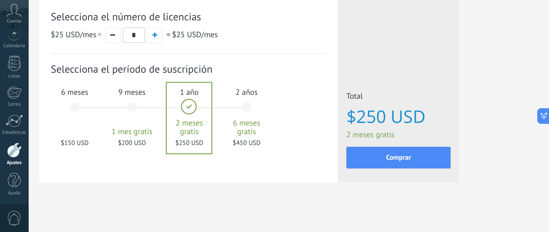  I want to click on div: Calendario, so click(14, 46).